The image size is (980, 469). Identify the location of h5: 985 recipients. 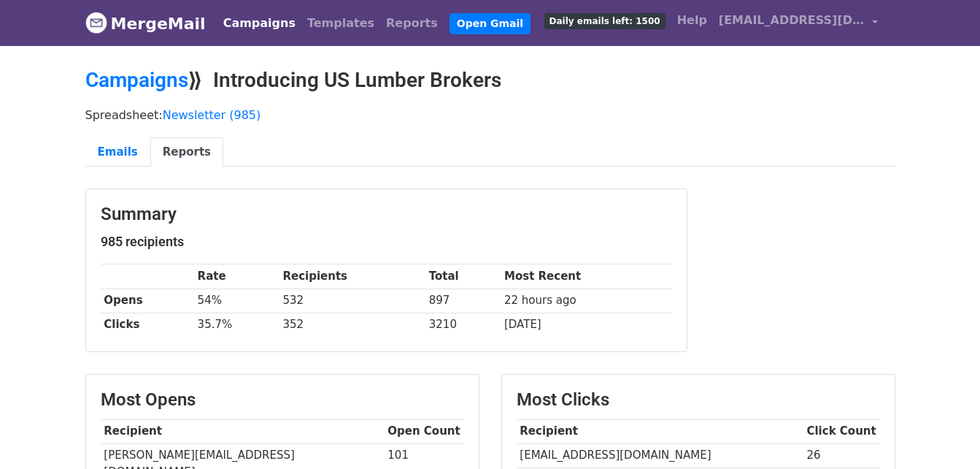
(386, 242).